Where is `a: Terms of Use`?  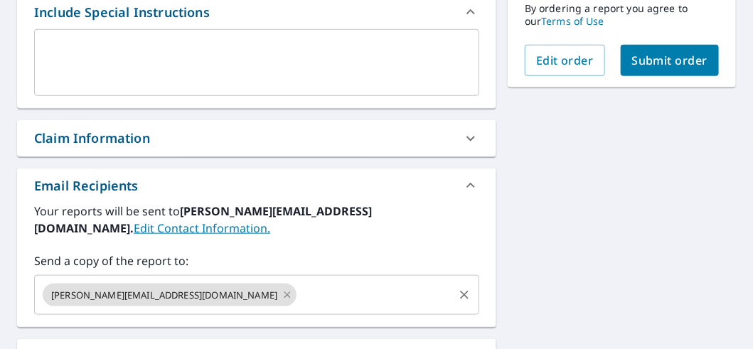 a: Terms of Use is located at coordinates (573, 21).